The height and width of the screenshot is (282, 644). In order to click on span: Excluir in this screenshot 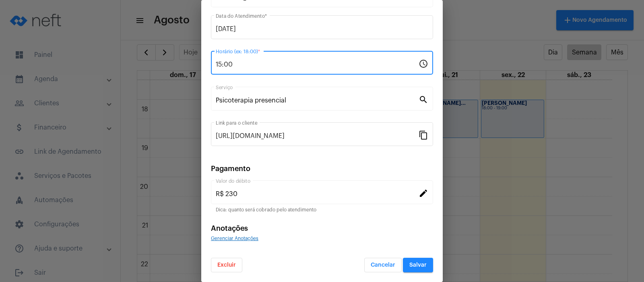, I will do `click(226, 265)`.